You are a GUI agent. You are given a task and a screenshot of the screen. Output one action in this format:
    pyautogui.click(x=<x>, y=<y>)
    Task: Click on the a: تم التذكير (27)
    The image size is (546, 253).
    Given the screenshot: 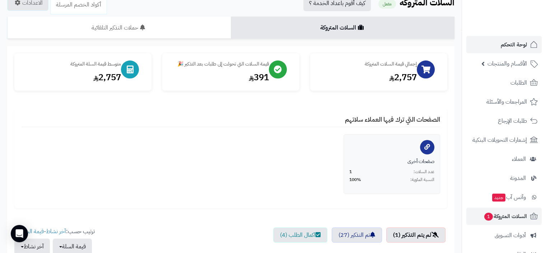 What is the action you would take?
    pyautogui.click(x=357, y=235)
    